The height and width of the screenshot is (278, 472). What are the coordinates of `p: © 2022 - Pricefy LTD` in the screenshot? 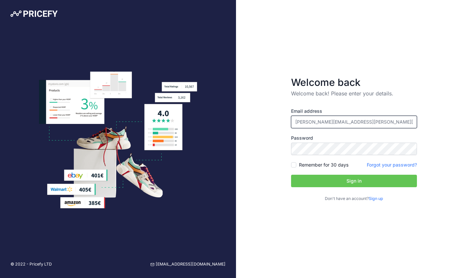 It's located at (31, 264).